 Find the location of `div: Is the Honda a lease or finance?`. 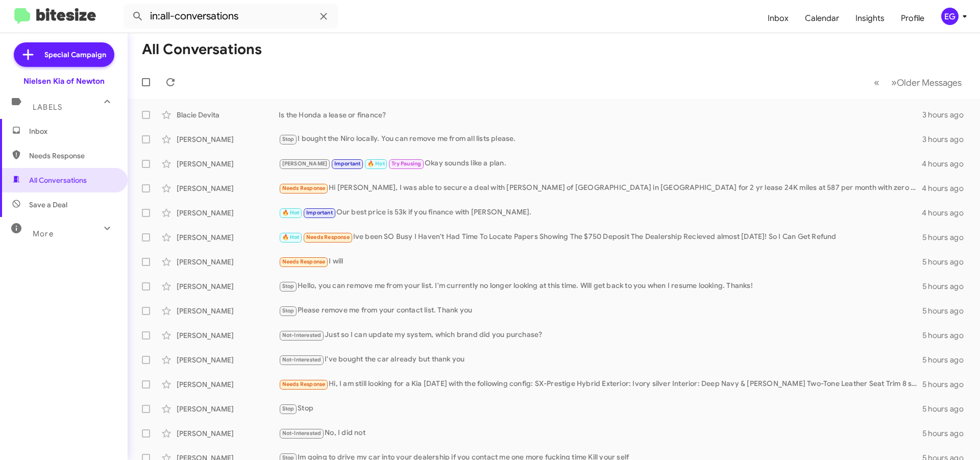

div: Is the Honda a lease or finance? is located at coordinates (600, 115).